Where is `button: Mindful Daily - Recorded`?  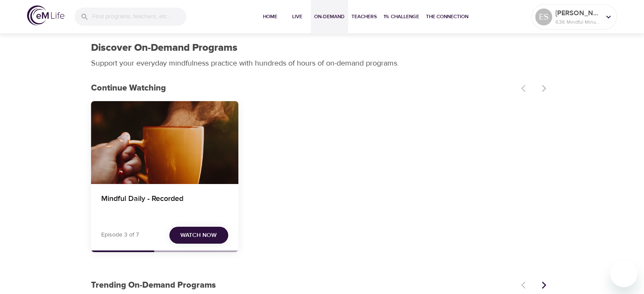
button: Mindful Daily - Recorded is located at coordinates (165, 143).